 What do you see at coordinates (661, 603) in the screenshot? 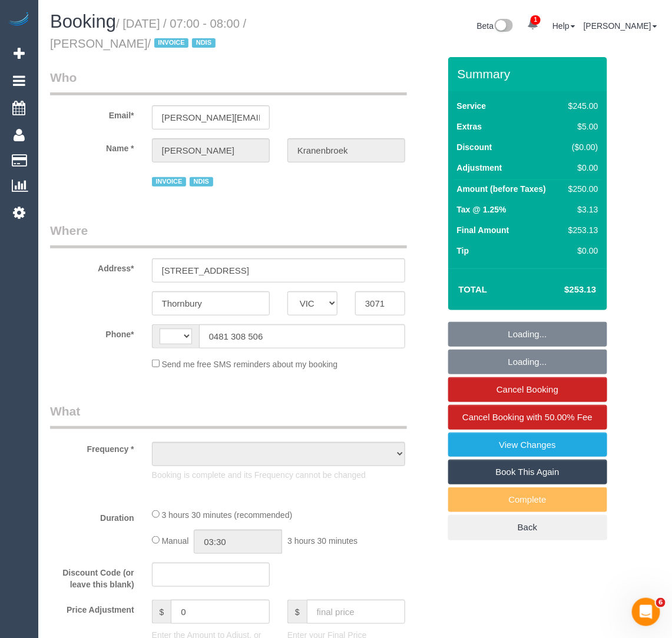
I see `span: 6` at bounding box center [661, 603].